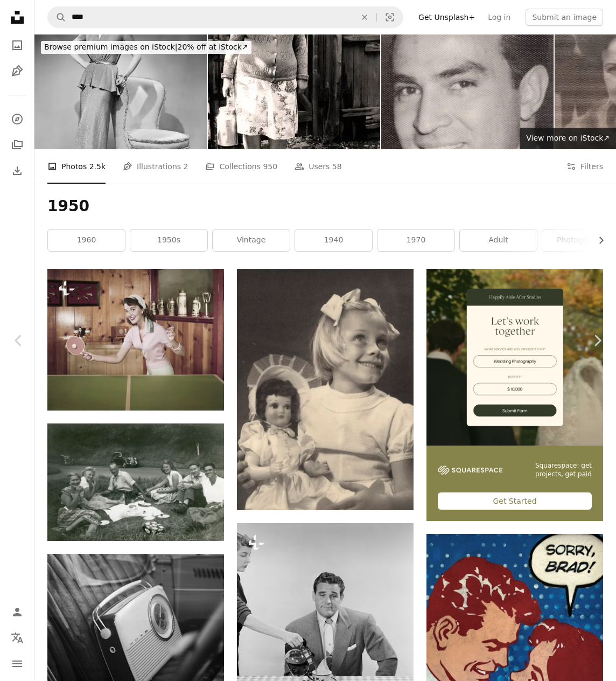  Describe the element at coordinates (365, 17) in the screenshot. I see `button: Clear` at that location.